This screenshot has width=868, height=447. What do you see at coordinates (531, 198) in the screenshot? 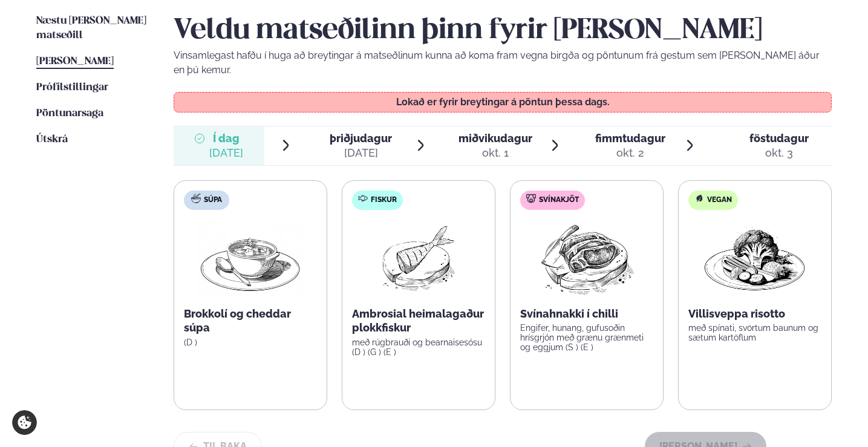
I see `img: pork.svg` at bounding box center [531, 198].